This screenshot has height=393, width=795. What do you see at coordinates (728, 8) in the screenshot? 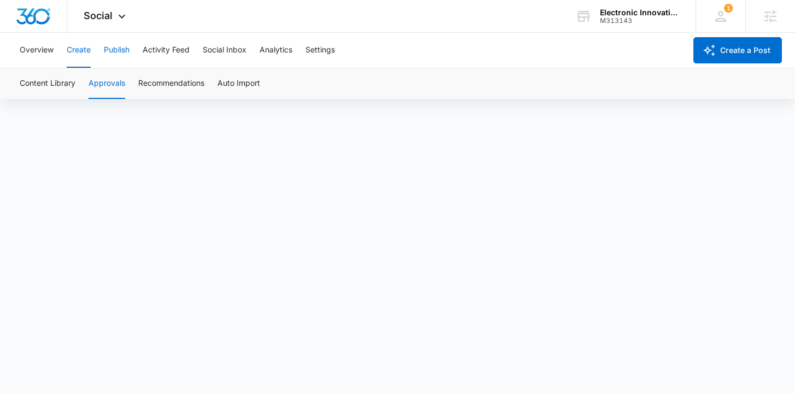
I see `div: notifications count` at bounding box center [728, 8].